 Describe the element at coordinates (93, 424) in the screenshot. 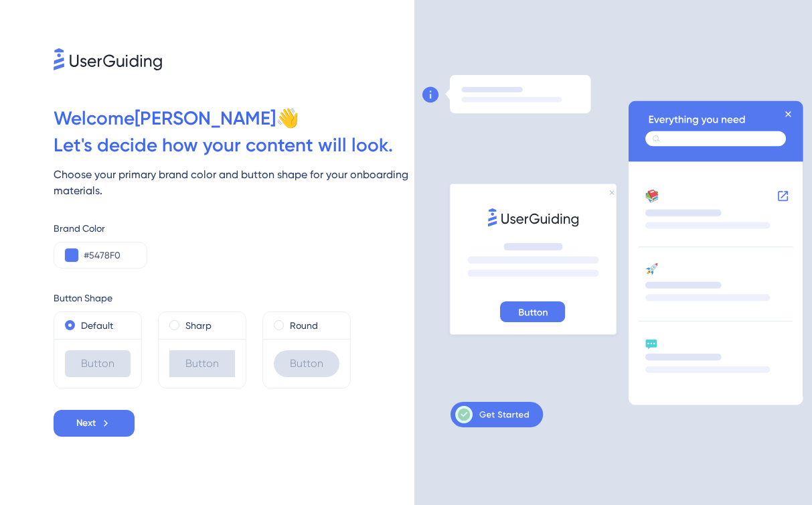

I see `button: Next` at that location.